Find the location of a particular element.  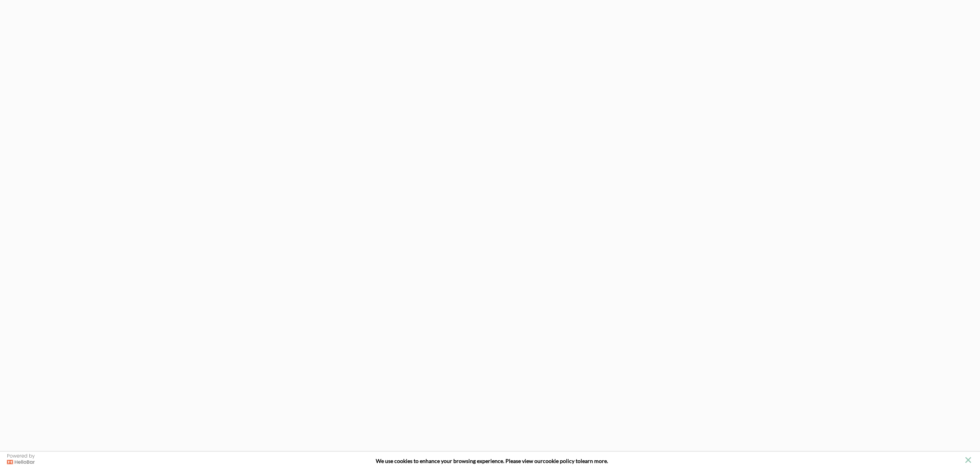

a: cookie policy is located at coordinates (559, 461).